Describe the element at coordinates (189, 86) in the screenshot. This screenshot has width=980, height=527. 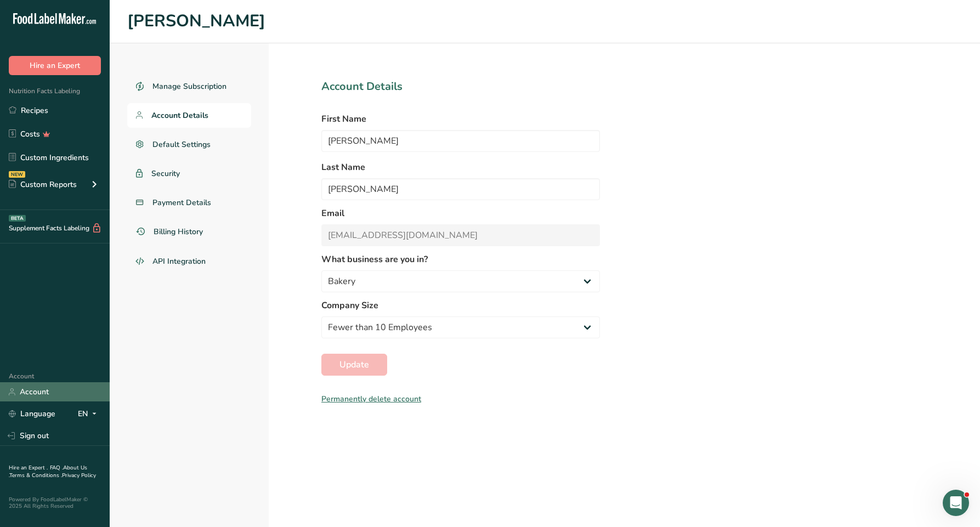
I see `span: Manage Subscription` at that location.